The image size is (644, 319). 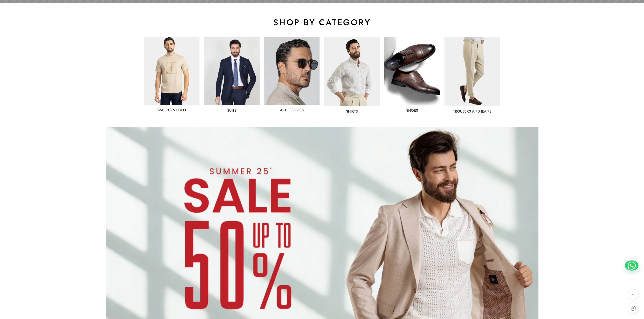 What do you see at coordinates (232, 111) in the screenshot?
I see `a: Suits` at bounding box center [232, 111].